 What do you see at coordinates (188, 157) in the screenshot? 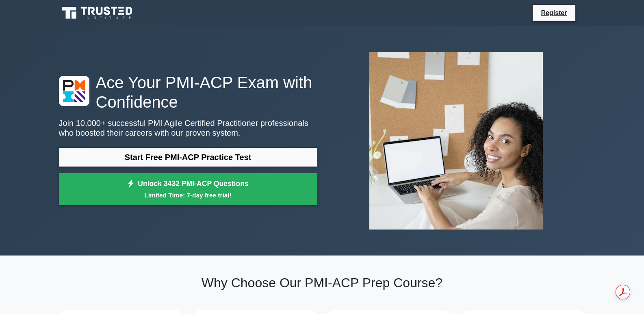
I see `a: Start Free PMI-ACP Practice Test` at bounding box center [188, 157].